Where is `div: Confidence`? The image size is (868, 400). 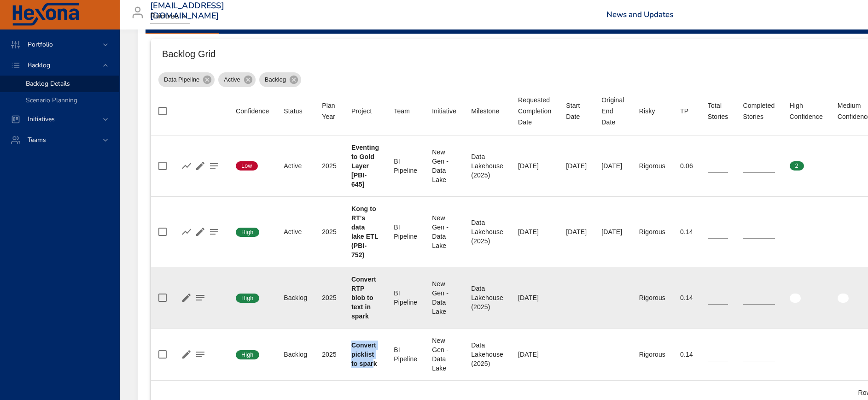
div: Confidence is located at coordinates (253, 111).